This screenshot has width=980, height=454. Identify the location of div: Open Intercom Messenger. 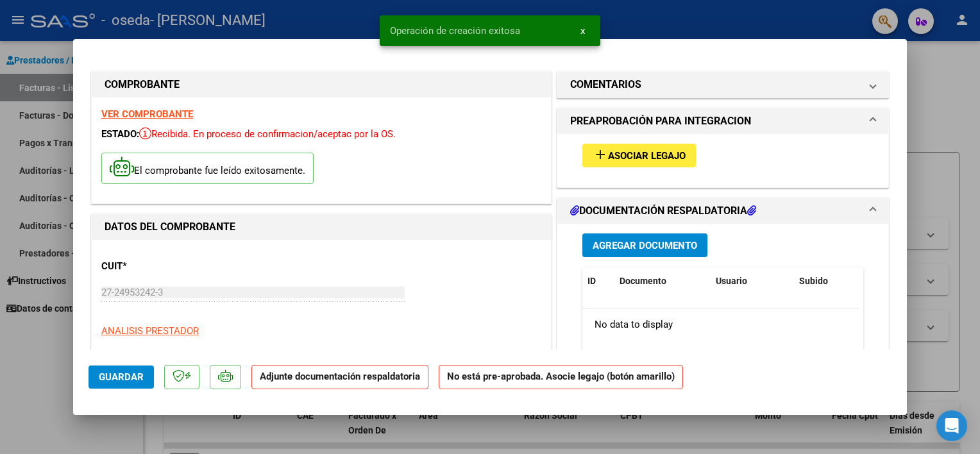
(951, 426).